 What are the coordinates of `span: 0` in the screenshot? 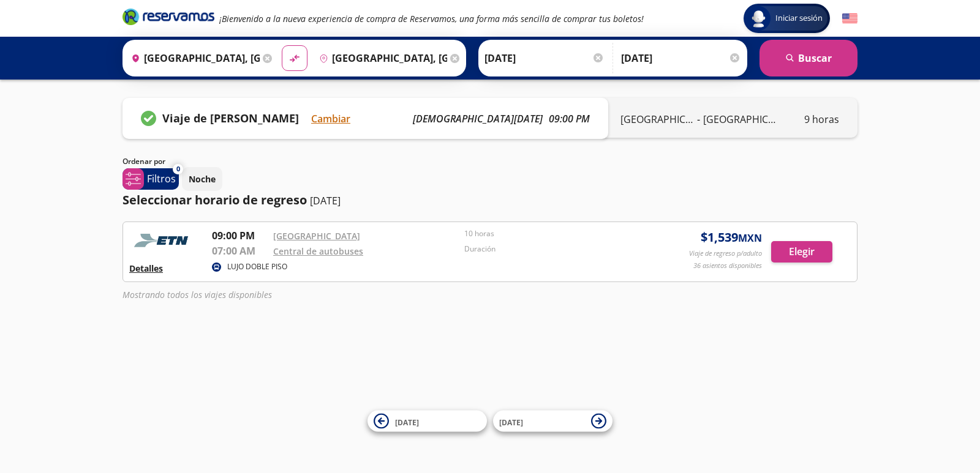 It's located at (179, 168).